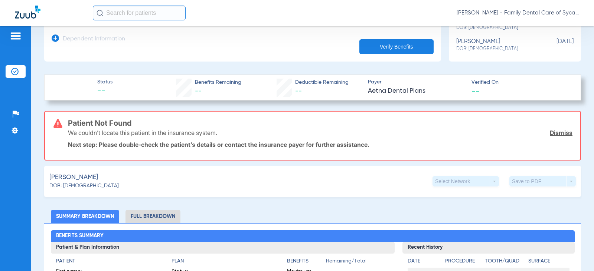 The image size is (594, 271). Describe the element at coordinates (223, 248) in the screenshot. I see `h3: Patient & Plan Information` at that location.